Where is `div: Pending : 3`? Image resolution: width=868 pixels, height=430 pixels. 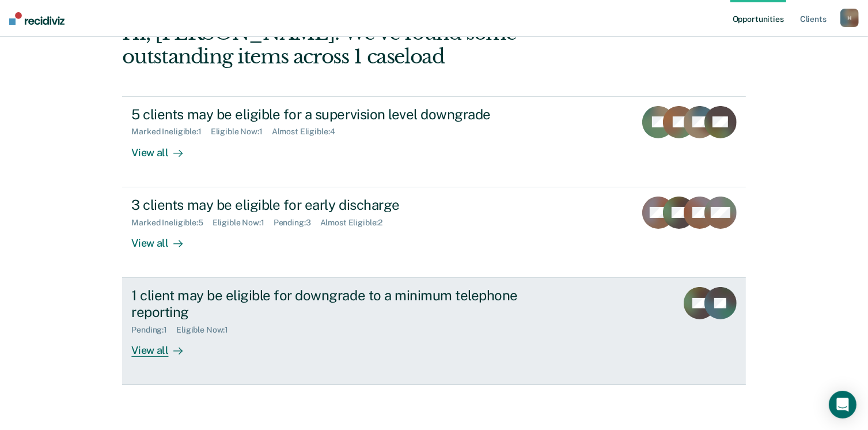
div: Pending : 3 is located at coordinates (296, 222).